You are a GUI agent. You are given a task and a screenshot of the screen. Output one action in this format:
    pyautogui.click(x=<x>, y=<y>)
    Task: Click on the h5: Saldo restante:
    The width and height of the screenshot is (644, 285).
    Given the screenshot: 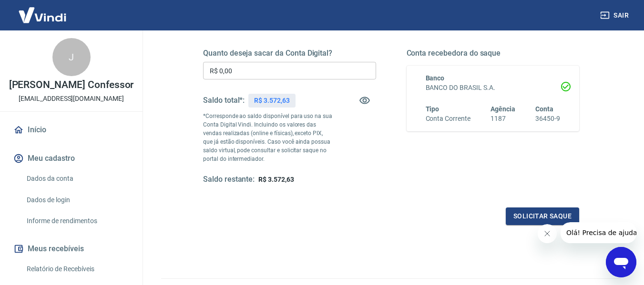 What is the action you would take?
    pyautogui.click(x=228, y=179)
    